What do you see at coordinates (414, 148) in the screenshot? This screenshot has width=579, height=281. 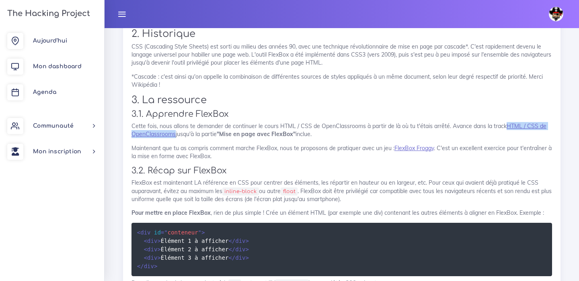 I see `a: FlexBox Froggy` at bounding box center [414, 148].